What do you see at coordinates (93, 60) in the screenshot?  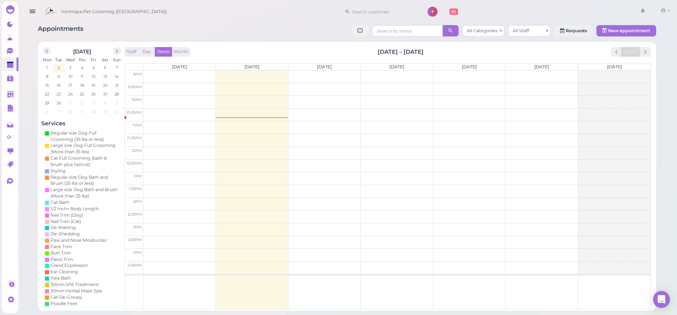 I see `span: Fri` at bounding box center [93, 60].